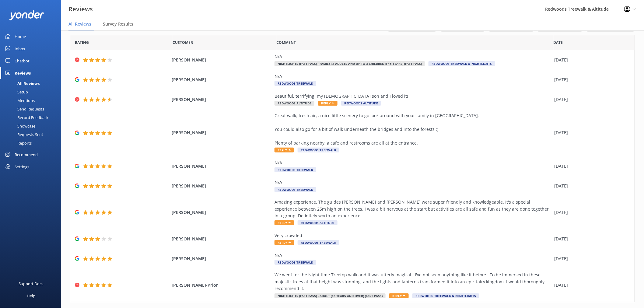 The image size is (644, 308). What do you see at coordinates (32, 143) in the screenshot?
I see `a: Reports` at bounding box center [32, 143].